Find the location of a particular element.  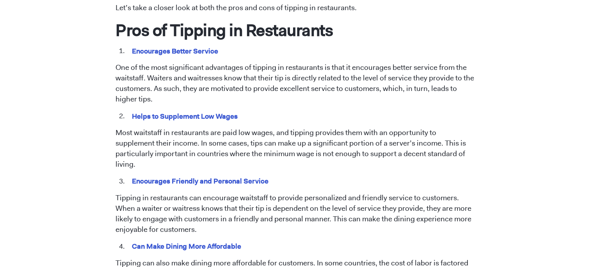

mark: Encourages Friendly and Personal Service is located at coordinates (200, 181).